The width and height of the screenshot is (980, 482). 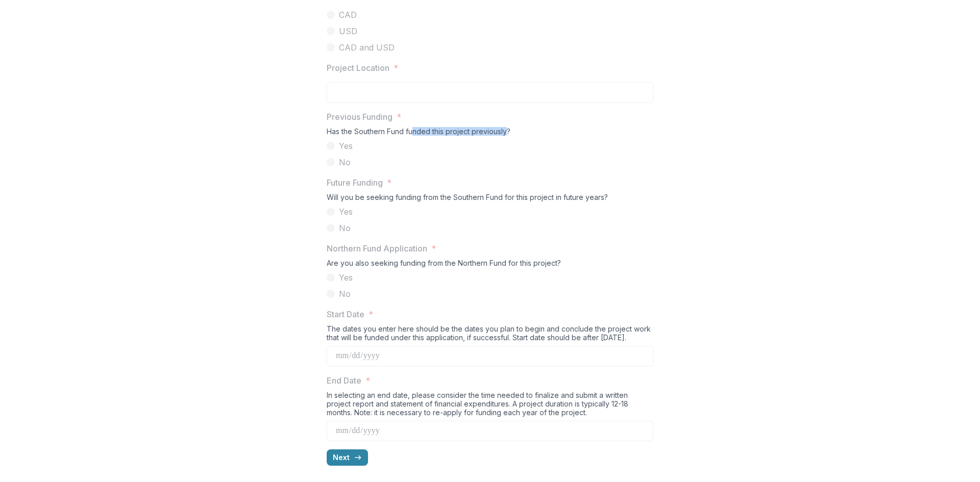 What do you see at coordinates (490, 406) in the screenshot?
I see `div: In selecting an end date, please consider the time needed to finalize and submit a written projec...` at bounding box center [490, 406].